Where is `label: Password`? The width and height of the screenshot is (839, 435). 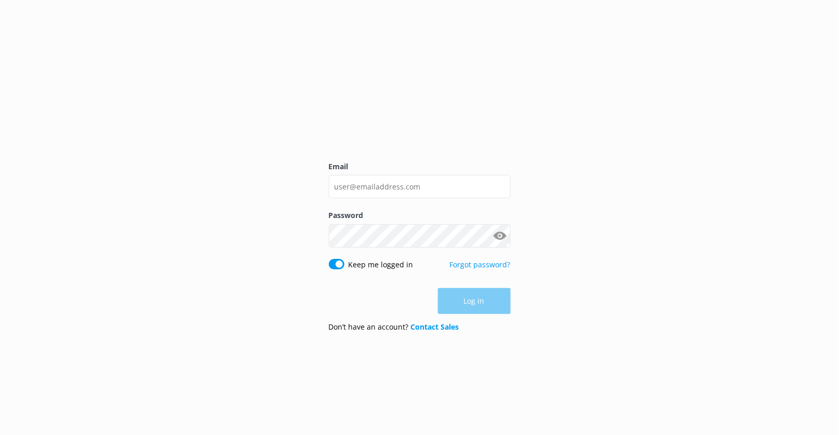
label: Password is located at coordinates (420, 216).